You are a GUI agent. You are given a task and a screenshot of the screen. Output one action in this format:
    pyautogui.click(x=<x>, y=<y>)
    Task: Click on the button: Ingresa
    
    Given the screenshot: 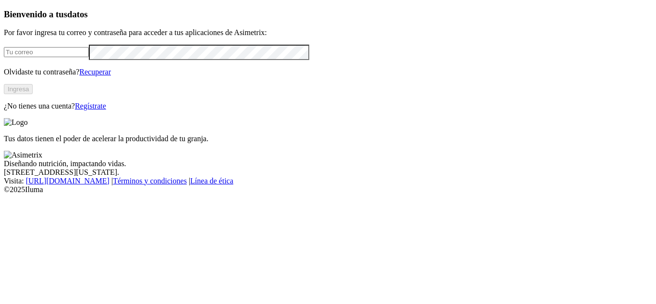 What is the action you would take?
    pyautogui.click(x=18, y=89)
    